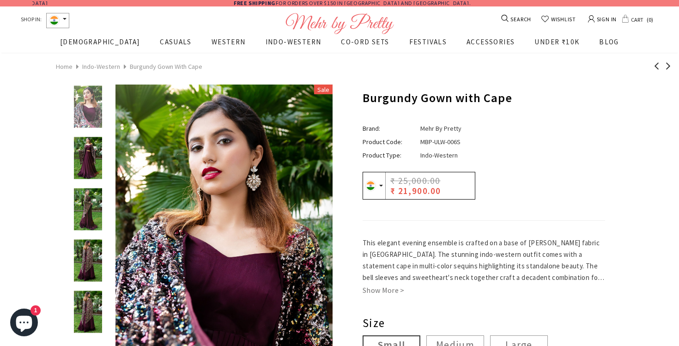 The height and width of the screenshot is (346, 679). What do you see at coordinates (175, 42) in the screenshot?
I see `span: CASUALS` at bounding box center [175, 42].